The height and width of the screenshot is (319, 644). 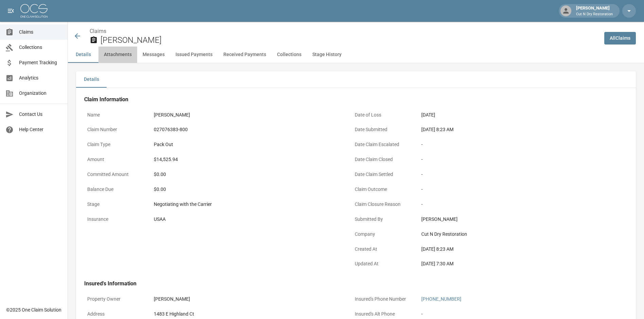 I want to click on a: AllClaims, so click(x=620, y=38).